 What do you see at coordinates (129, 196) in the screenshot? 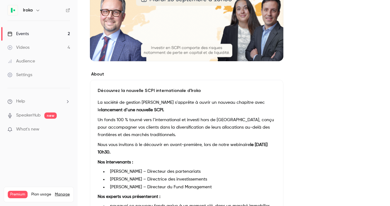
I see `strong: Nos experts vous présenteront :` at bounding box center [129, 196].